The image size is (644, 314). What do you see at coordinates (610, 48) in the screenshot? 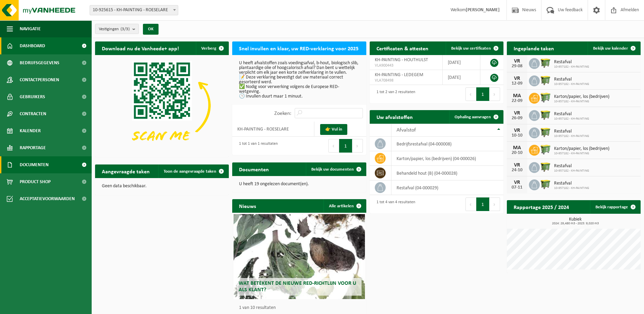
I see `span: Bekijk uw kalender` at bounding box center [610, 48].